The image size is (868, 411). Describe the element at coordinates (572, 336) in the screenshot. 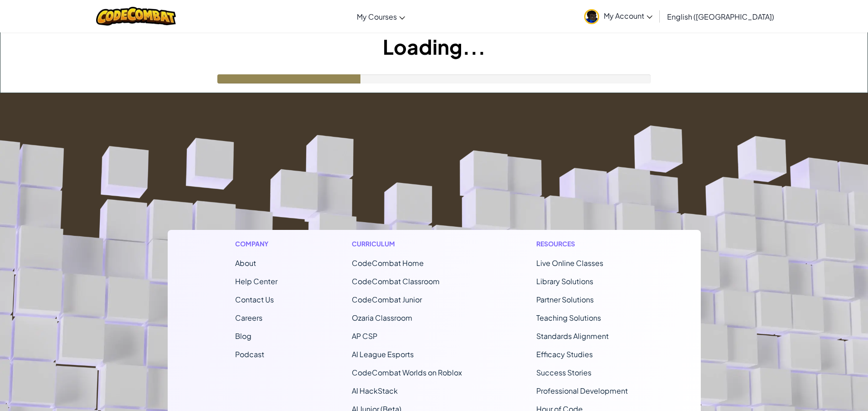

I see `a: Standards Alignment` at that location.